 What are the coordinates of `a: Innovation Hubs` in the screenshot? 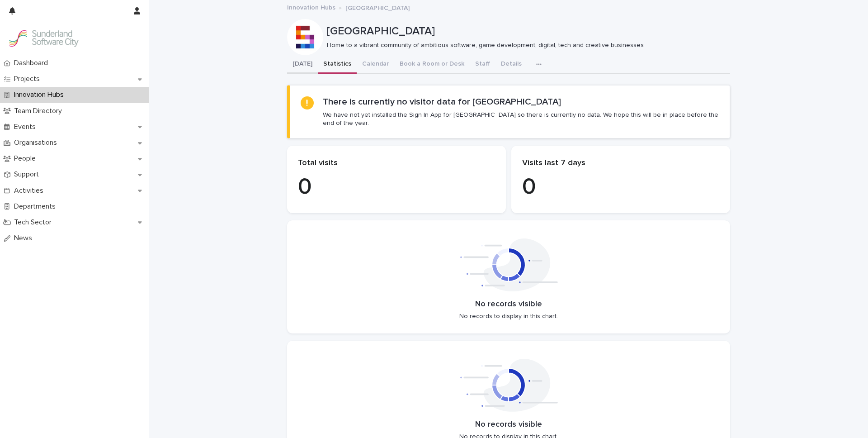 It's located at (311, 7).